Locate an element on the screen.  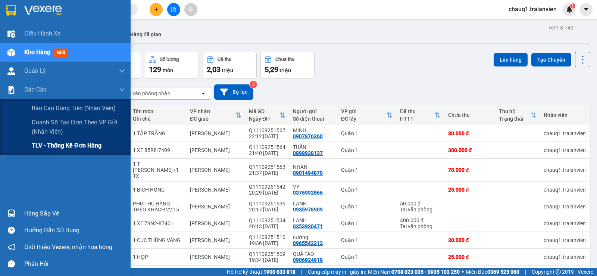
div: 1 XE 79N2-87401 is located at coordinates (157, 223).